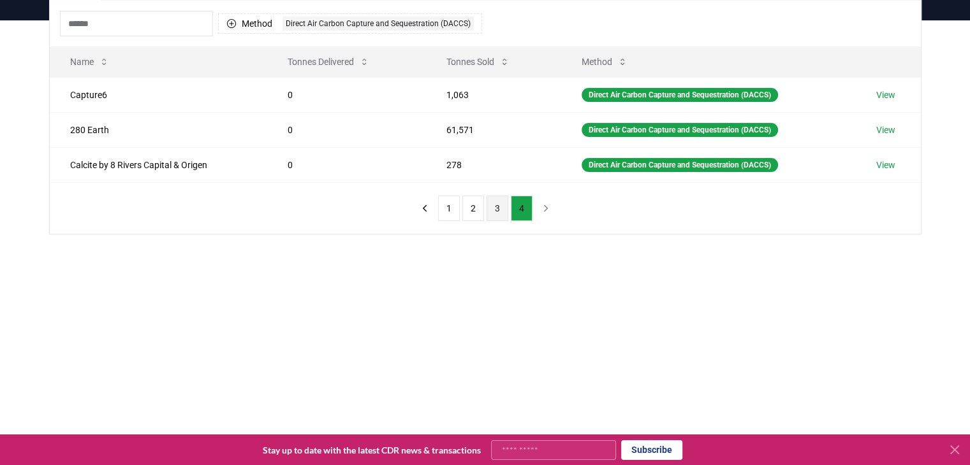 The image size is (970, 465). I want to click on button: Tonnes Delivered, so click(328, 62).